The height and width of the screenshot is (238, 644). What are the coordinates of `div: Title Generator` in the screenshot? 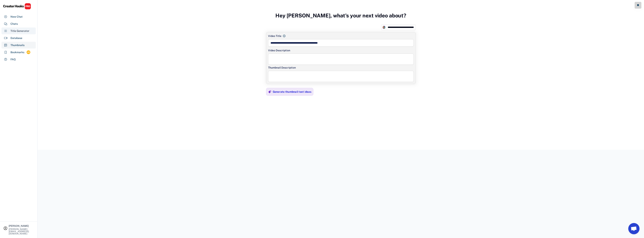 It's located at (20, 31).